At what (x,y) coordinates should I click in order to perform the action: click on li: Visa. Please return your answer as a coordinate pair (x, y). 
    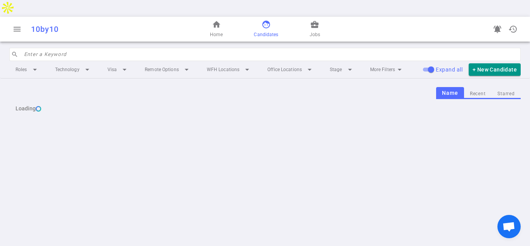
    Looking at the image, I should click on (118, 69).